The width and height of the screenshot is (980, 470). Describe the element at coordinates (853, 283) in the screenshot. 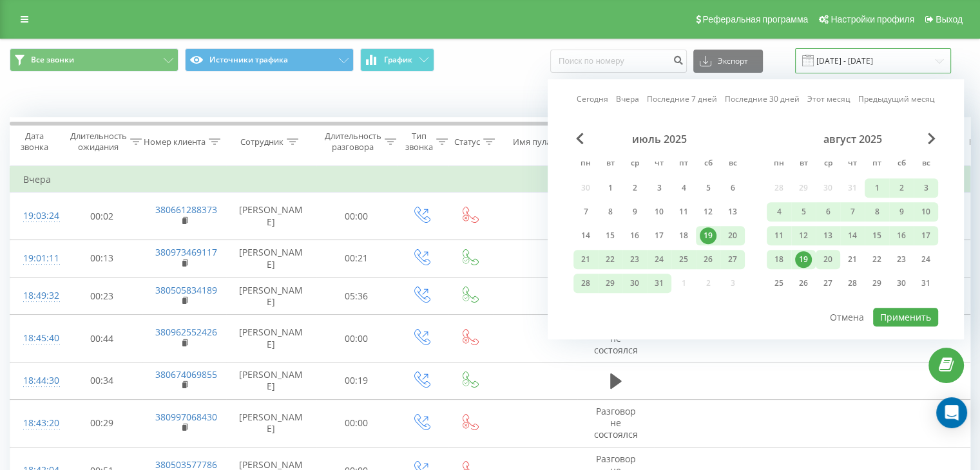

I see `div: чт 28 авг. 2025 г.` at that location.